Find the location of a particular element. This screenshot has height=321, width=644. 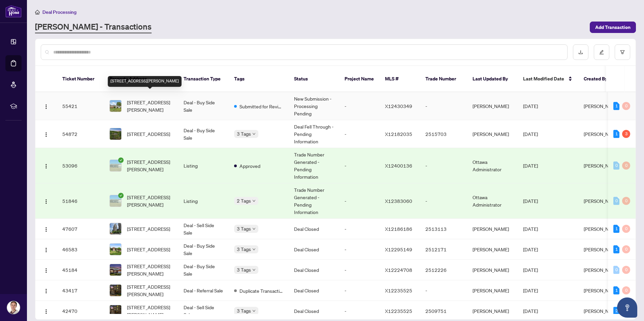

button: Add Transaction is located at coordinates (612, 27).